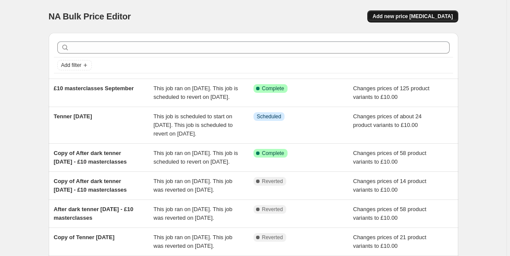 This screenshot has height=256, width=510. I want to click on span: £10 masterclasses September, so click(94, 88).